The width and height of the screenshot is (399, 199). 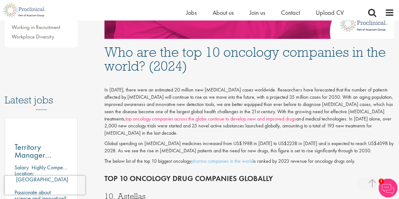 I want to click on h3: Latest jobs, so click(x=41, y=94).